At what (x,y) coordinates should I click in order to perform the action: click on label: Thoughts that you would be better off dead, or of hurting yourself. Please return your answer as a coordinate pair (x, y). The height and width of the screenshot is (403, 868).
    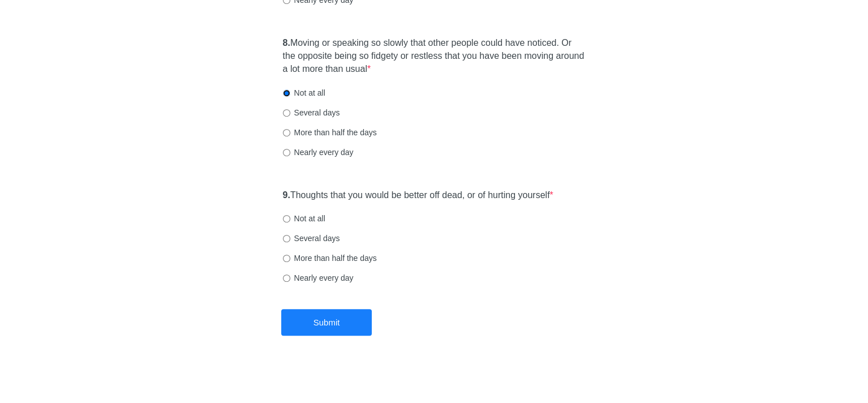
    Looking at the image, I should click on (418, 196).